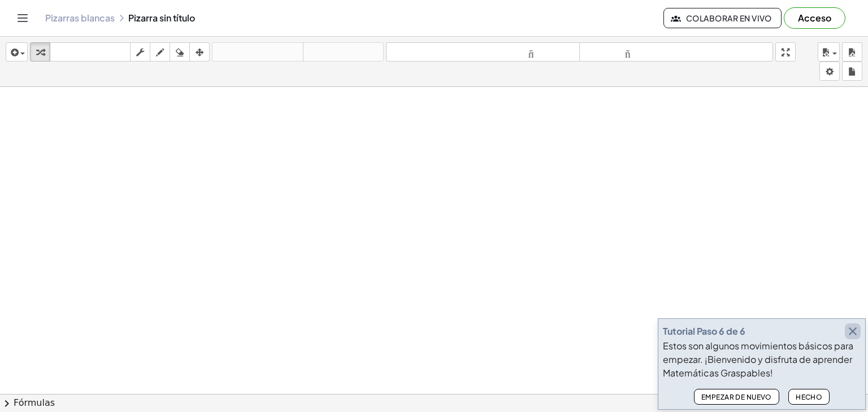 This screenshot has height=412, width=868. I want to click on button: Colaborar en vivo, so click(722, 18).